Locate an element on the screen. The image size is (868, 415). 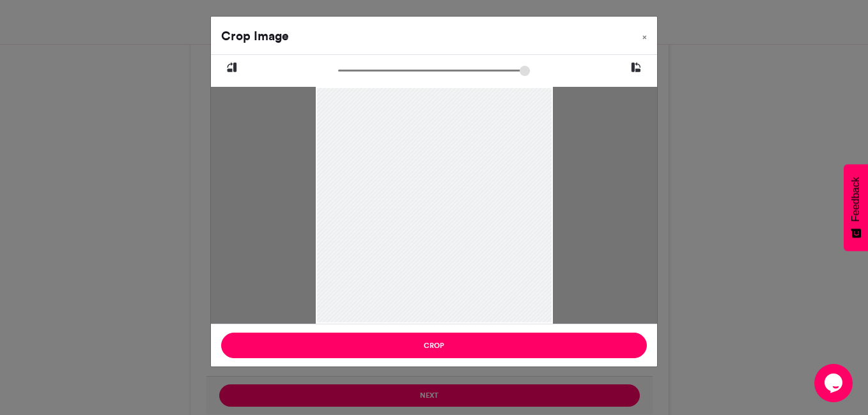
button: Feedback - Show survey is located at coordinates (855, 208).